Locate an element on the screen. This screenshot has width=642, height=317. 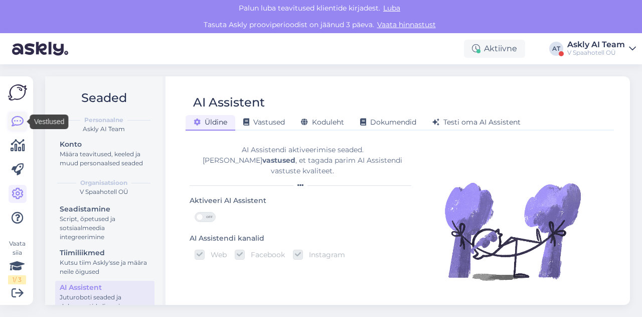
a: AI AssistentJuturoboti seaded ja dokumentide lisamine is located at coordinates (105, 296).